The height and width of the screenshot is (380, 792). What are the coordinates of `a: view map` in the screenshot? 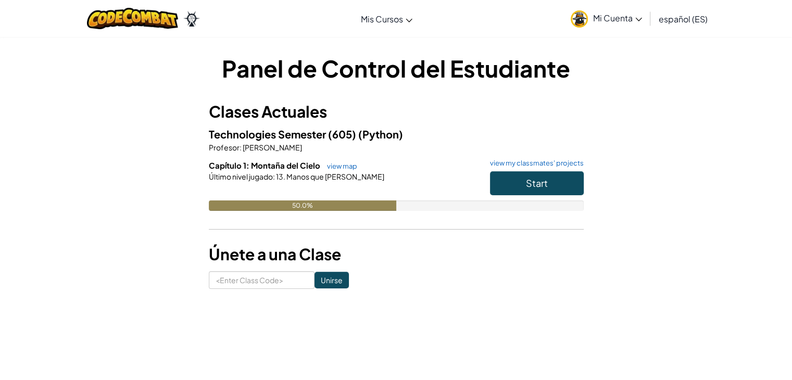 It's located at (339, 166).